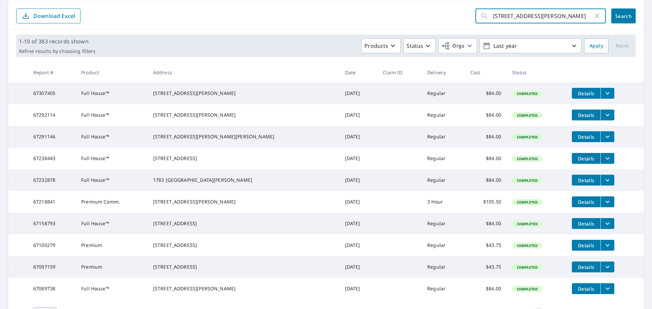 The height and width of the screenshot is (309, 652). Describe the element at coordinates (48, 16) in the screenshot. I see `button: Download Excel` at that location.